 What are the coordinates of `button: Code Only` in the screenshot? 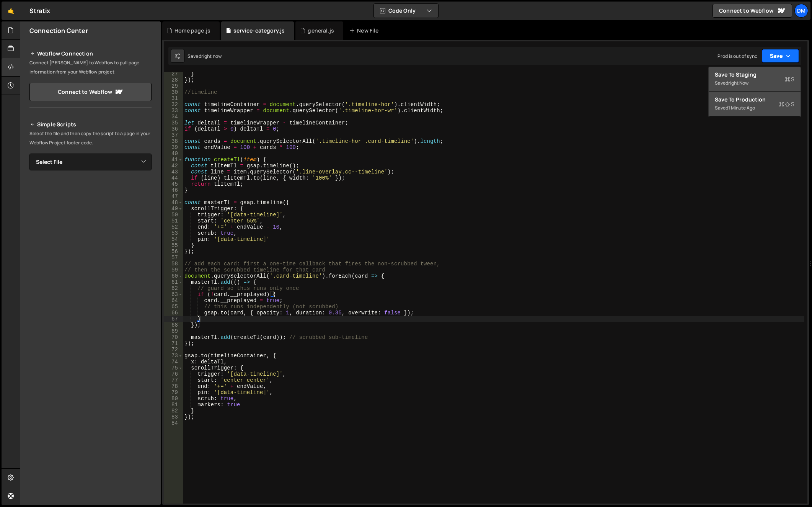 It's located at (406, 11).